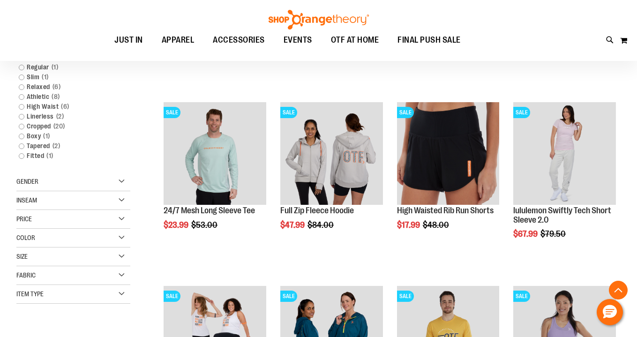 The image size is (637, 337). Describe the element at coordinates (445, 211) in the screenshot. I see `a: High Waisted Rib Run Shorts` at that location.